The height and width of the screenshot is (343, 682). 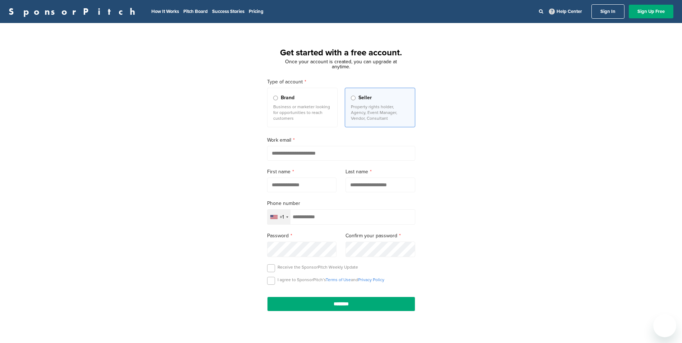 What do you see at coordinates (256, 12) in the screenshot?
I see `a: Pricing` at bounding box center [256, 12].